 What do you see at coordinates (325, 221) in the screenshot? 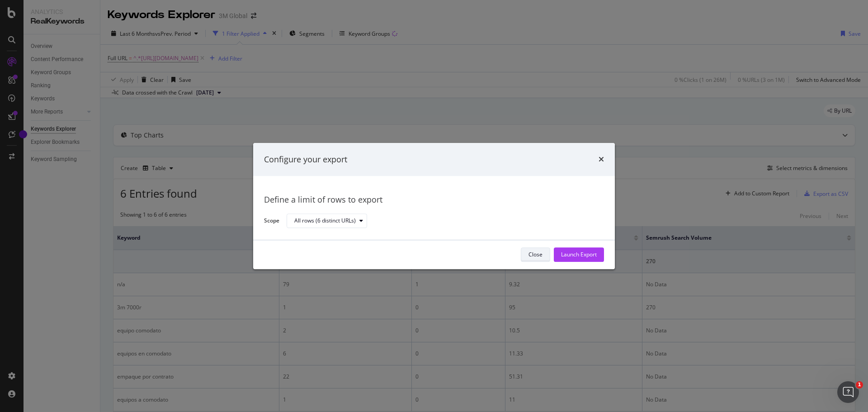
I see `div: All rows (6 distinct URLs)` at bounding box center [325, 221].